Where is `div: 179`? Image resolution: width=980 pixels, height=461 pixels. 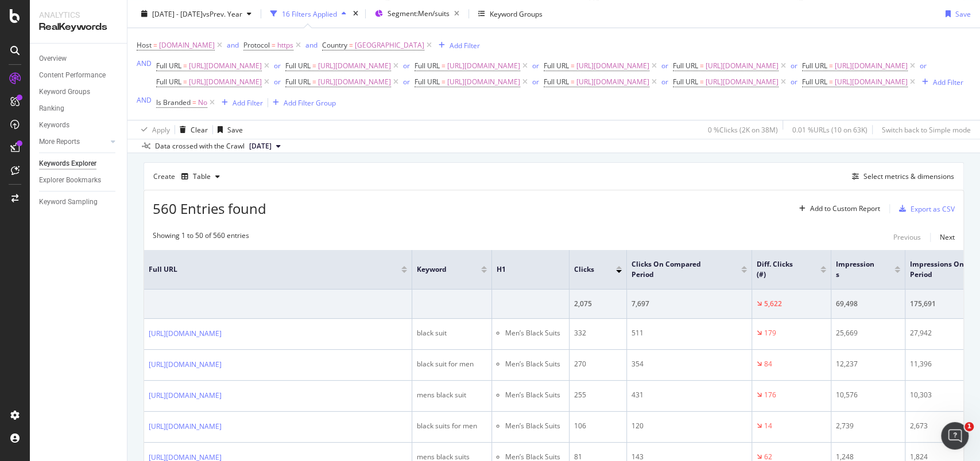 div: 179 is located at coordinates (770, 334).